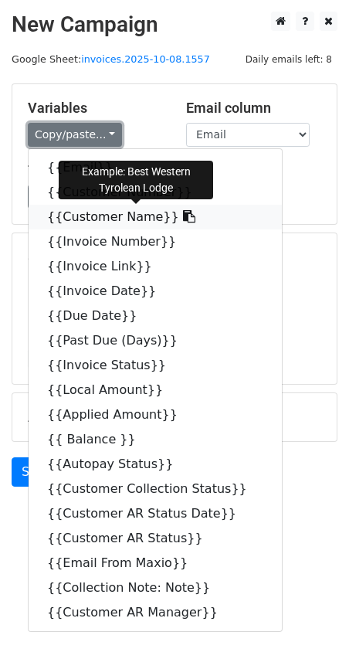 This screenshot has height=652, width=349. Describe the element at coordinates (175, 25) in the screenshot. I see `h2: New Campaign` at that location.